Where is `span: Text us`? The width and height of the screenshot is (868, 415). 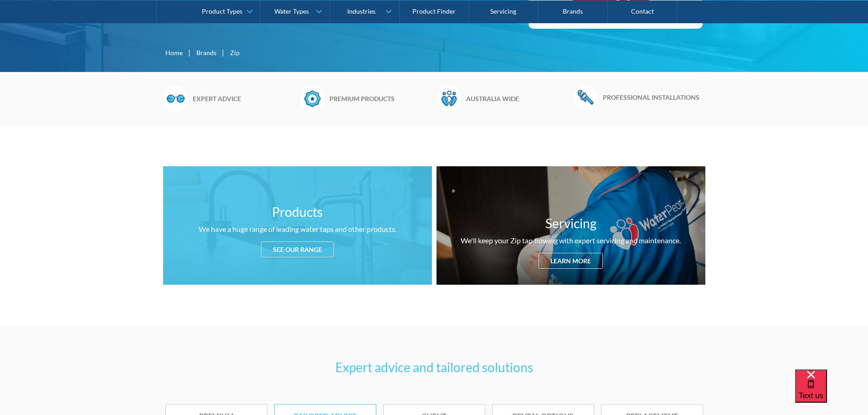 span: Text us is located at coordinates (16, 26).